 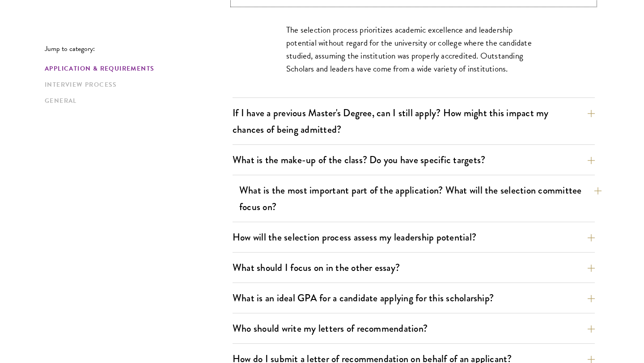 What do you see at coordinates (414, 237) in the screenshot?
I see `button: How will the selection process assess my leadership potential?` at bounding box center [414, 237].